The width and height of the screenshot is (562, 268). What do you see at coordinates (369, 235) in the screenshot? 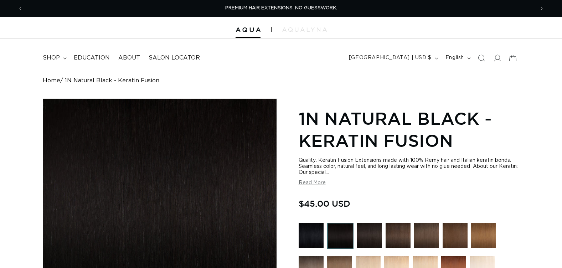
I see `img: 1B Soft Black - Keratin Fusion` at bounding box center [369, 235].